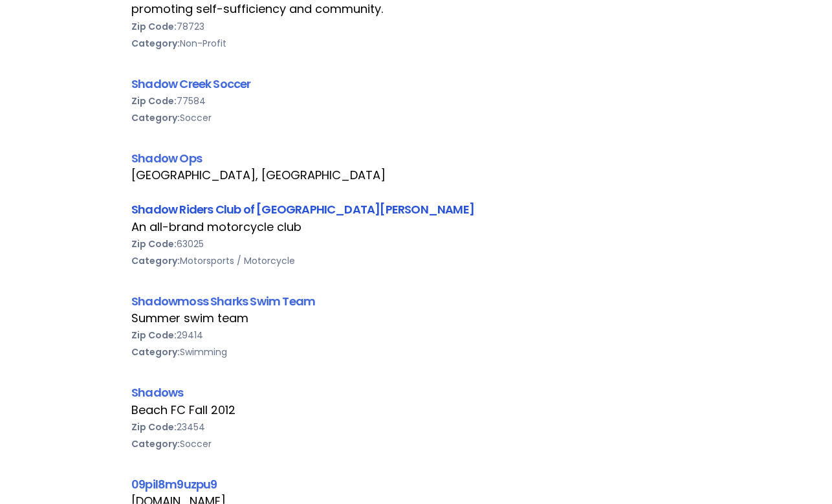  I want to click on div: 29414, so click(416, 336).